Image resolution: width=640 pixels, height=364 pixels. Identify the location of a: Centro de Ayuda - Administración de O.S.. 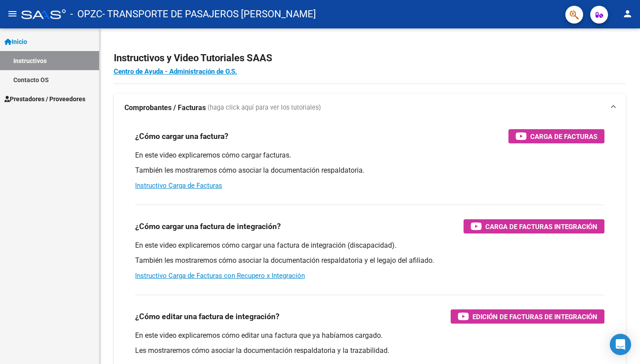
(175, 71).